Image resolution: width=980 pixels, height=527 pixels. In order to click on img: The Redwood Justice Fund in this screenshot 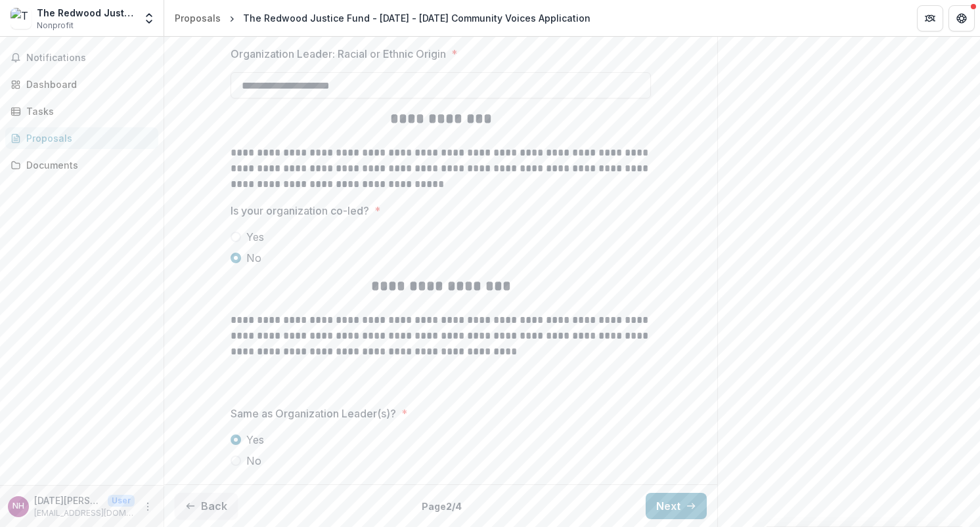, I will do `click(21, 18)`.